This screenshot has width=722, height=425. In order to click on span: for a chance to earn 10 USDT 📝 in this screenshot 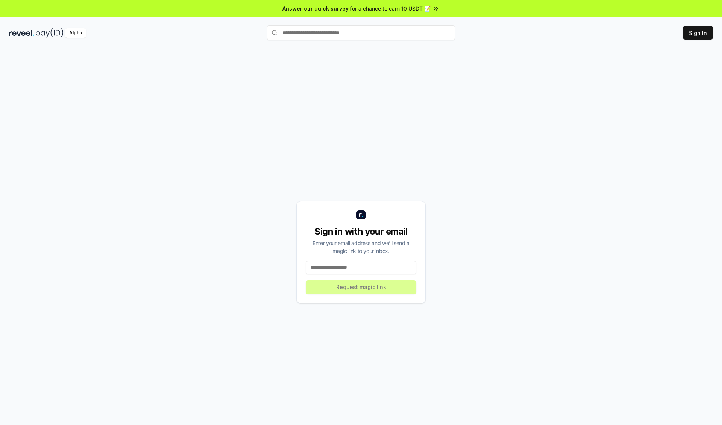, I will do `click(390, 8)`.